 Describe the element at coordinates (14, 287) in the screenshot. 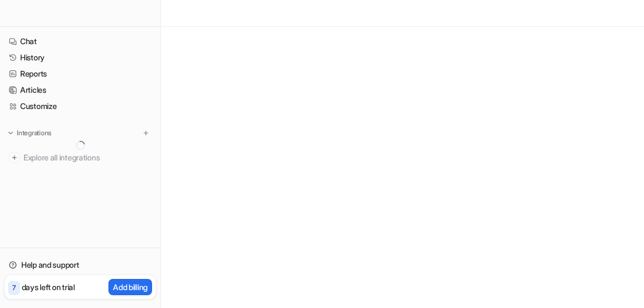

I see `p: 7` at that location.